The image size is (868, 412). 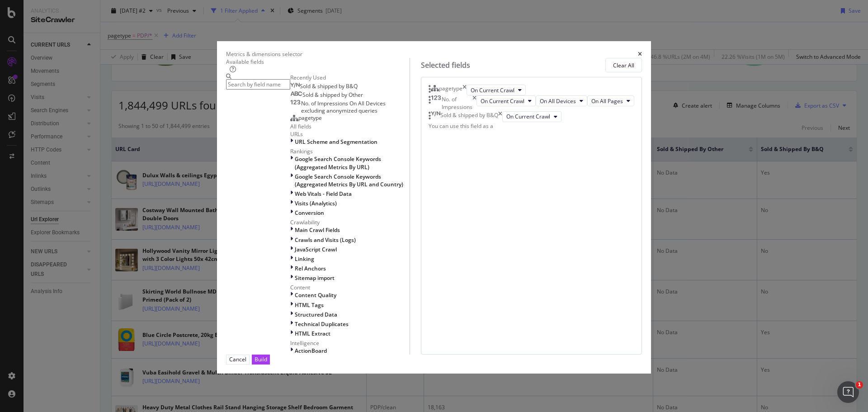 What do you see at coordinates (318, 62) in the screenshot?
I see `div: Available fields` at bounding box center [318, 62].